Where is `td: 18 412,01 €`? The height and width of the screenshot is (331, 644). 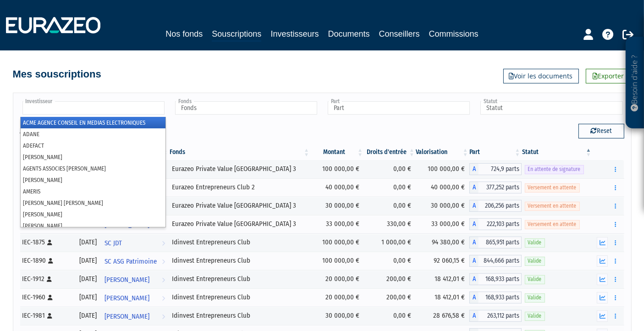 td: 18 412,01 € is located at coordinates (442, 279).